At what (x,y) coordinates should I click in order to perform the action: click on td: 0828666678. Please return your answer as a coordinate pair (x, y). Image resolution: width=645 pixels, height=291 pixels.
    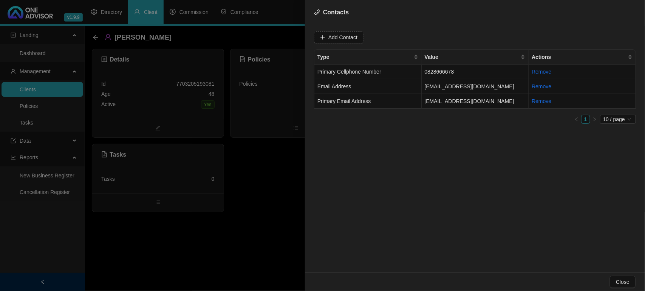
    Looking at the image, I should click on (475, 72).